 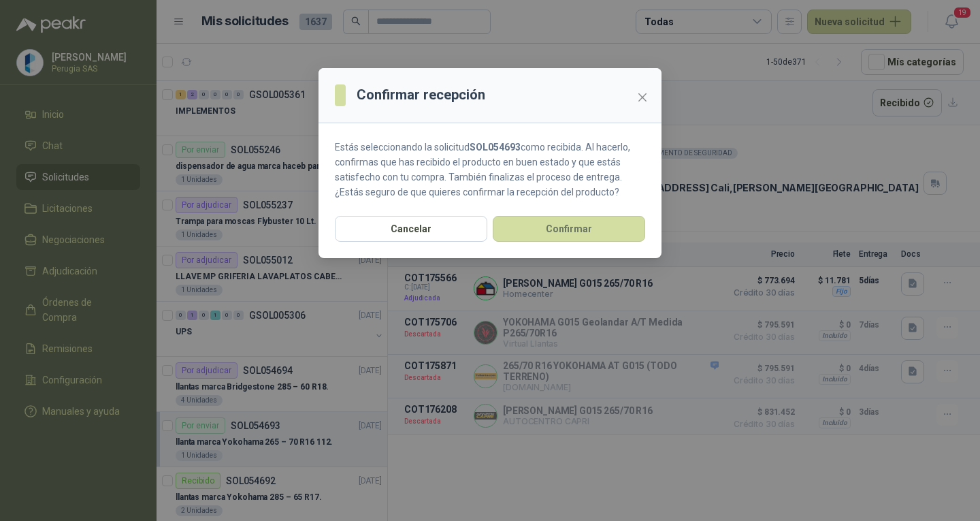 I want to click on button: Confirmar, so click(x=569, y=229).